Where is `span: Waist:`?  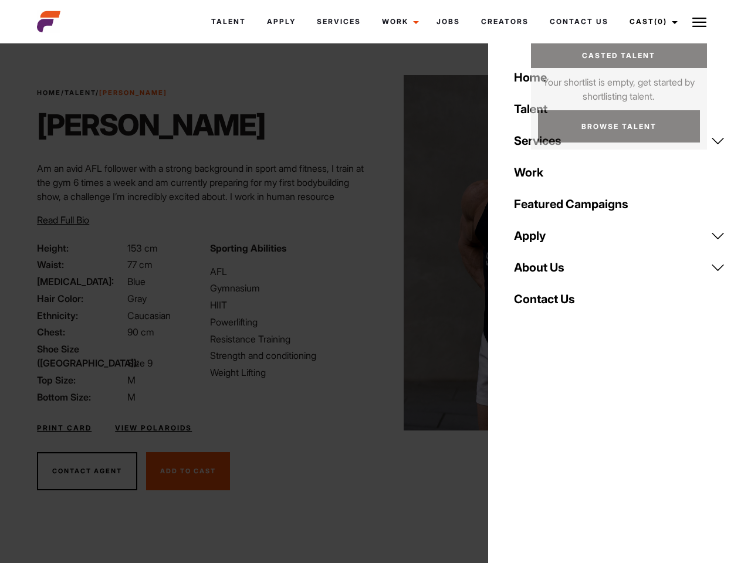 span: Waist: is located at coordinates (81, 265).